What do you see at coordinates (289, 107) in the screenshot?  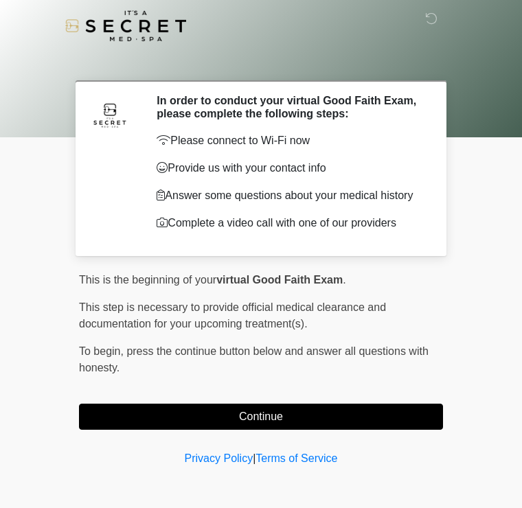 I see `h2: In order to conduct your virtual Good Faith Exam, please complete the following steps:` at bounding box center [289, 107].